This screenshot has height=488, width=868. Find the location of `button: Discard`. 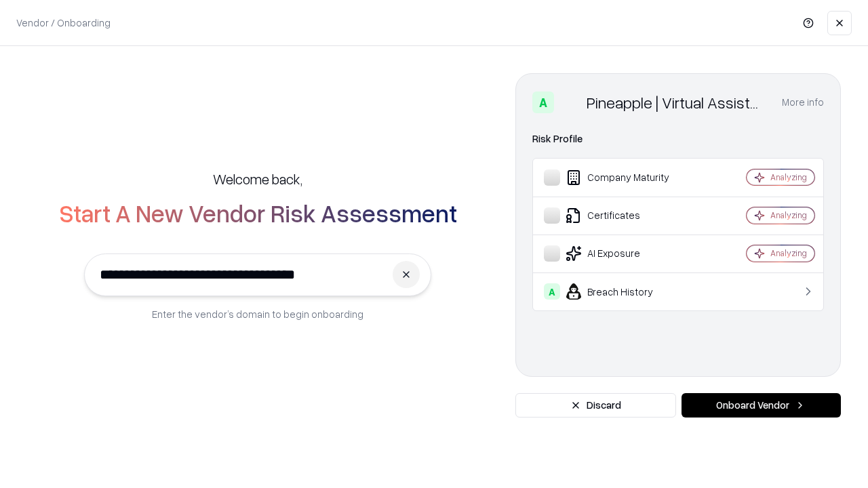

button: Discard is located at coordinates (595, 406).